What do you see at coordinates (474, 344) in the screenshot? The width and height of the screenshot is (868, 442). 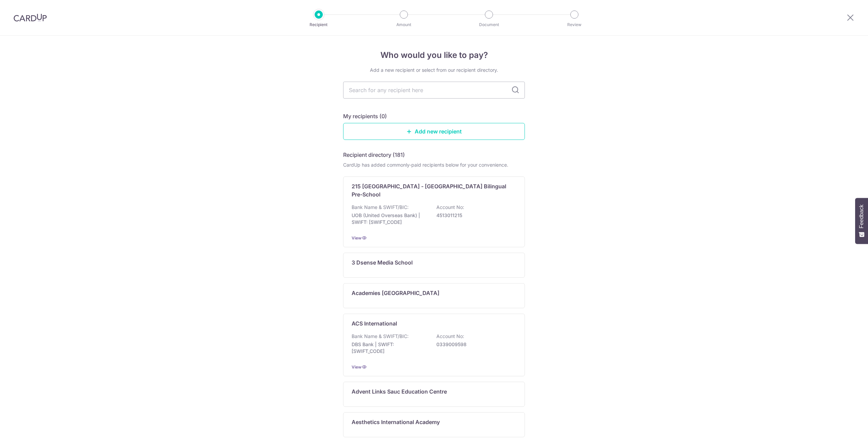 I see `p: 0339009598` at bounding box center [474, 344].